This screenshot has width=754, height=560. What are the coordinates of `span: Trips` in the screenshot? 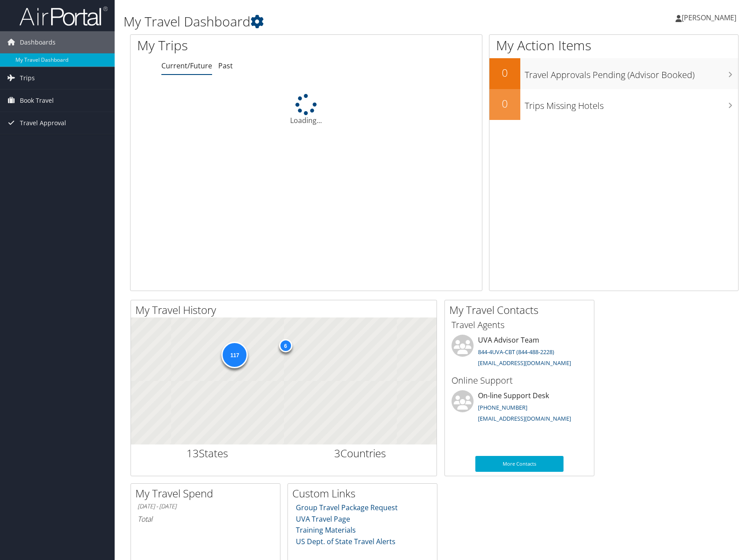 It's located at (27, 78).